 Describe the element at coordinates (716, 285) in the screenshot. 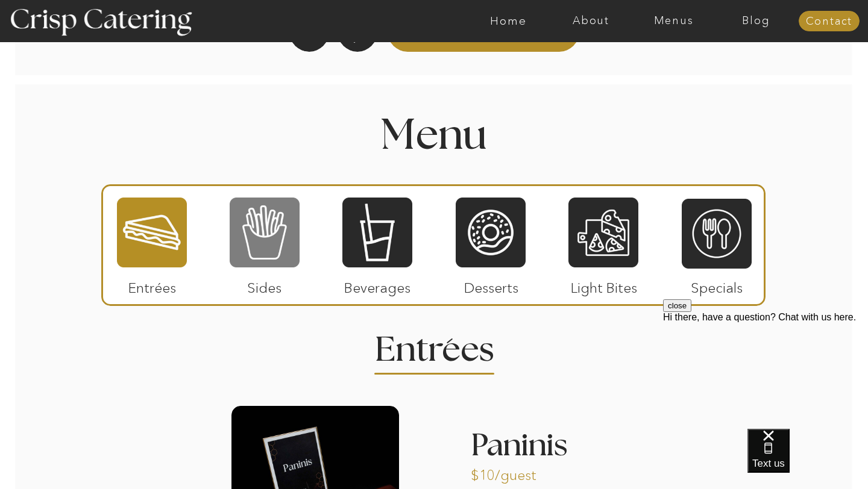

I see `p: Specials` at that location.